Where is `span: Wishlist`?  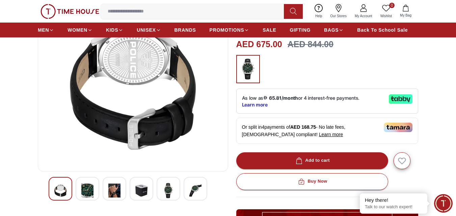 span: Wishlist is located at coordinates (386, 16).